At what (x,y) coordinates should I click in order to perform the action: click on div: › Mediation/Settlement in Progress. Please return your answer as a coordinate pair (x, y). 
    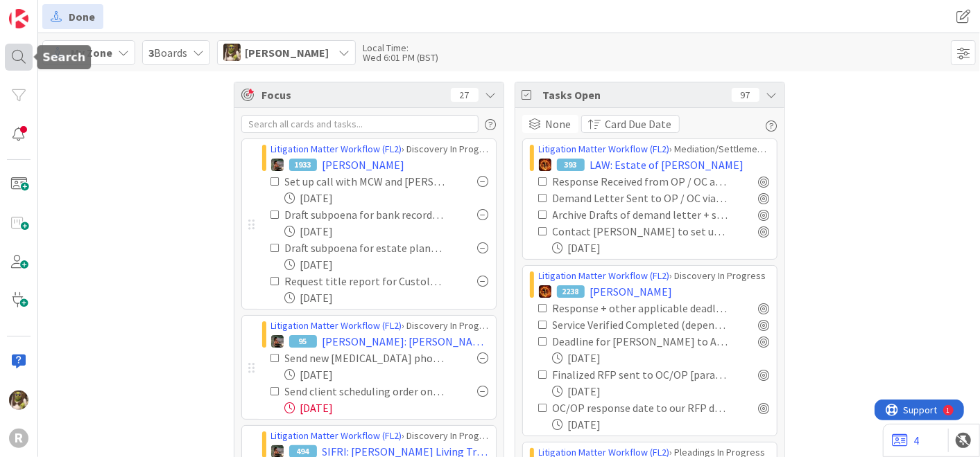
    Looking at the image, I should click on (654, 149).